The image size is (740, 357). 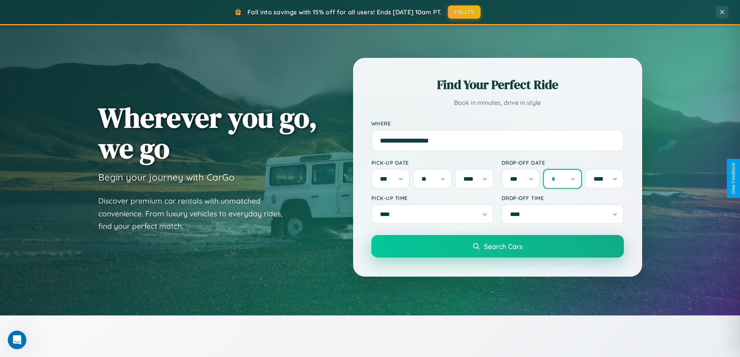 I want to click on label: Pick-up Date, so click(x=432, y=162).